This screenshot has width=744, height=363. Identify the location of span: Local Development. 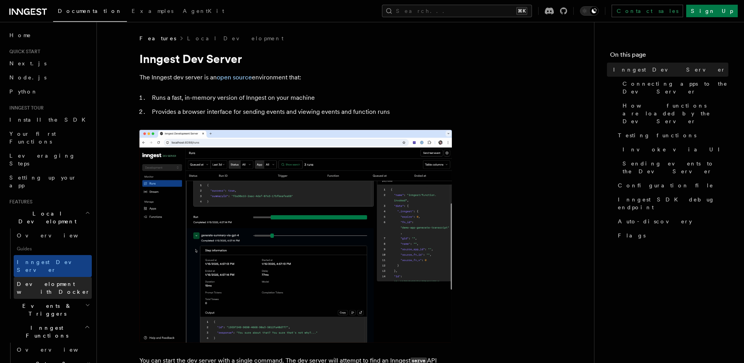
(46, 217).